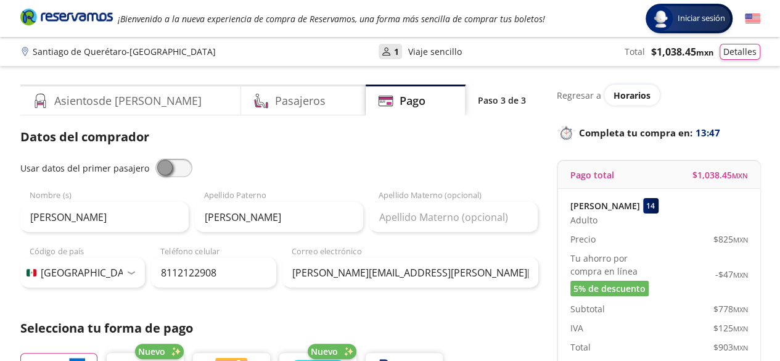 The width and height of the screenshot is (780, 361). Describe the element at coordinates (104, 217) in the screenshot. I see `input: Nombre (s)` at that location.